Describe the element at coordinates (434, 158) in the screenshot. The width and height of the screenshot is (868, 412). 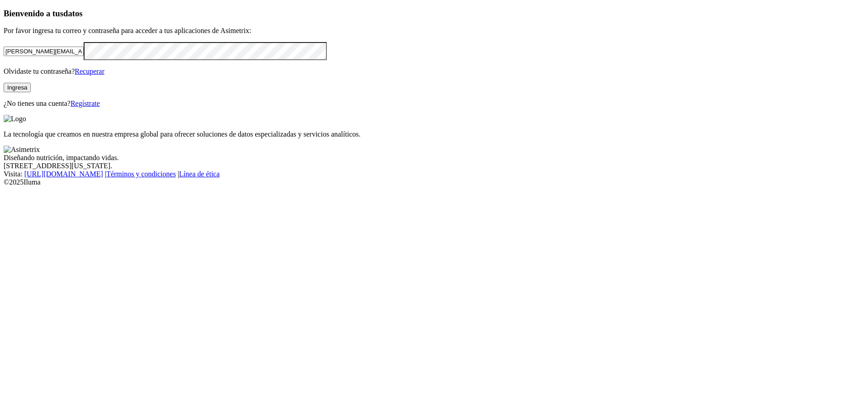
I see `div: Diseñando nutrición, impactando vidas.` at that location.